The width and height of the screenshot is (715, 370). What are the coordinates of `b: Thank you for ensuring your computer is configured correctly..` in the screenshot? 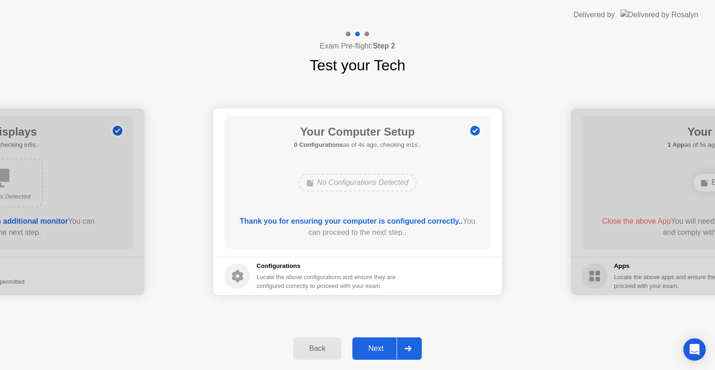 It's located at (351, 221).